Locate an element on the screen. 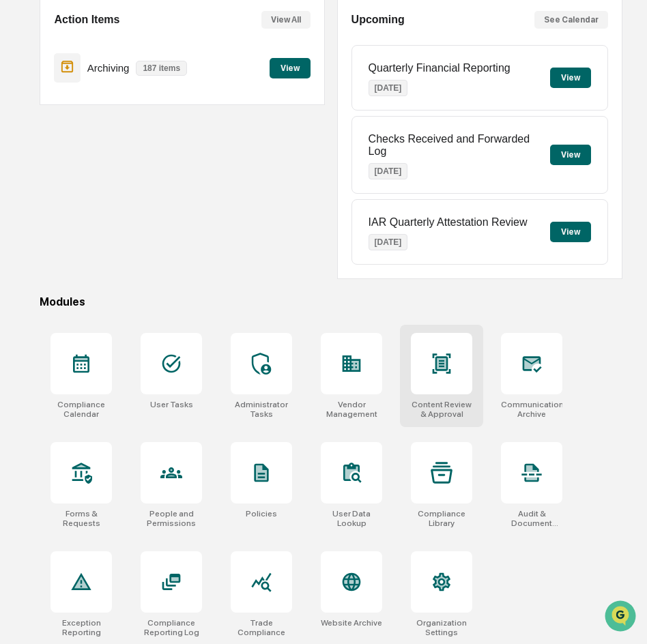 The width and height of the screenshot is (647, 644). h2: Action Items is located at coordinates (86, 20).